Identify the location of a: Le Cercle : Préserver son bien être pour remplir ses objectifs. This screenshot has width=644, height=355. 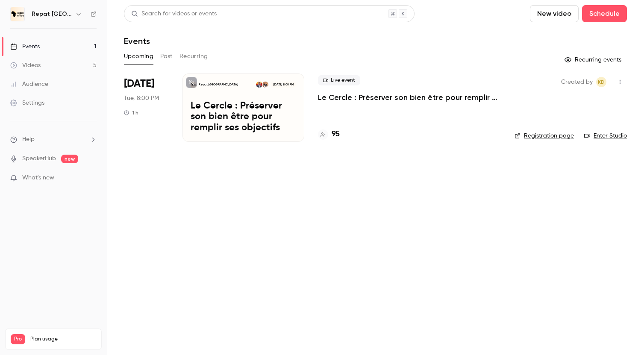
(409, 98).